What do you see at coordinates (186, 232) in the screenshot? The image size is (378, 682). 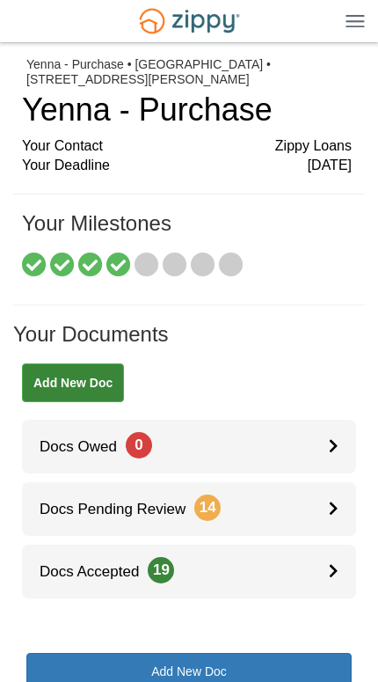 I see `h1: Your Milestones` at bounding box center [186, 232].